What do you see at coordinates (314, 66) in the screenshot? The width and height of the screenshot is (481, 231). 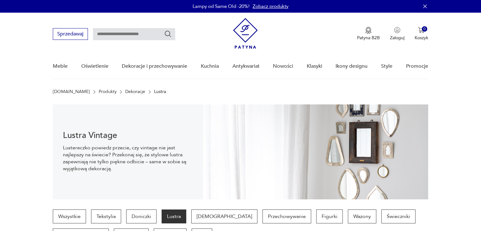 I see `a: Klasyki` at bounding box center [314, 66].